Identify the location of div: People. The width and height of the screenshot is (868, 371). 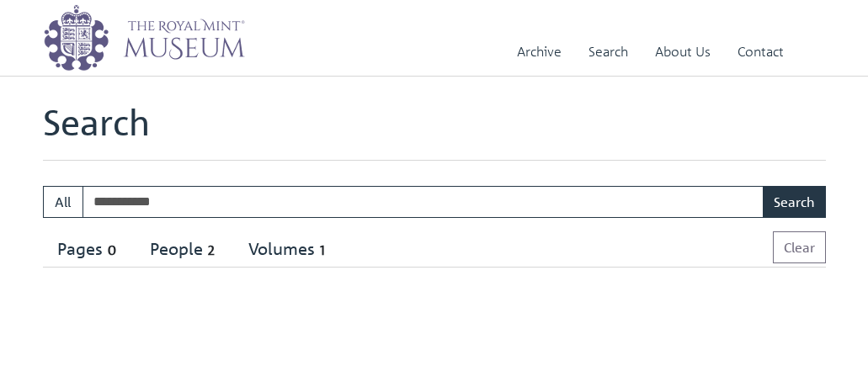
(184, 249).